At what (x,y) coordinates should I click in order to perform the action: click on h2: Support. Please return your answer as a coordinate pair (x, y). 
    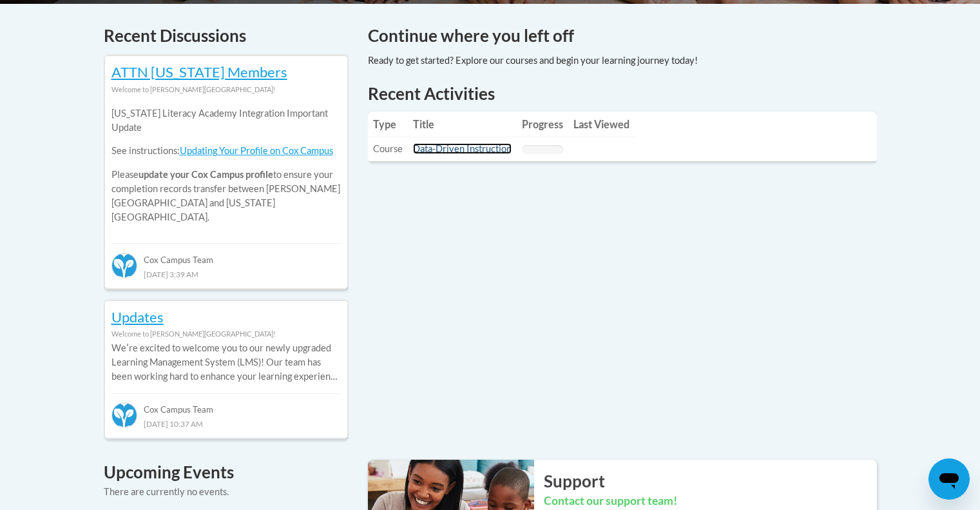
    Looking at the image, I should click on (710, 481).